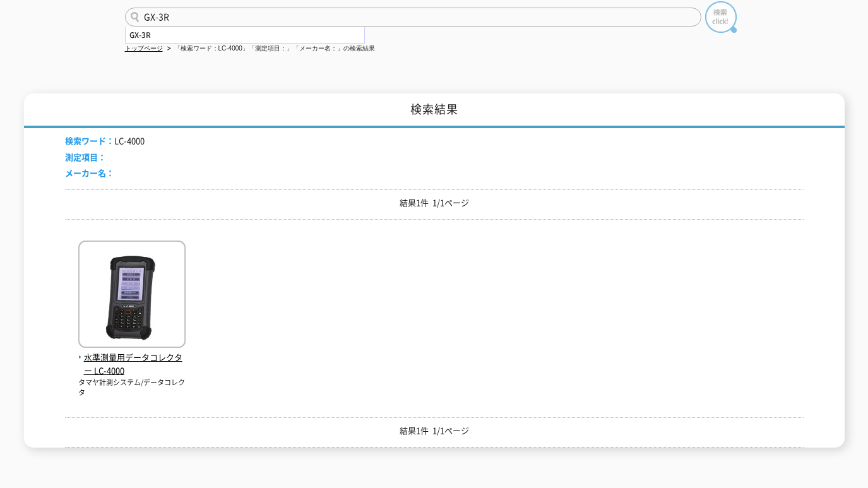  What do you see at coordinates (434, 111) in the screenshot?
I see `h1: 検索結果` at bounding box center [434, 111].